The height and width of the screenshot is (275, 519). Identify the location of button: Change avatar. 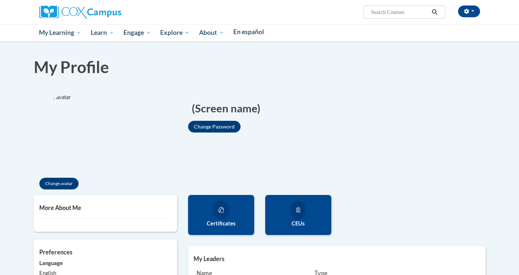
(59, 184).